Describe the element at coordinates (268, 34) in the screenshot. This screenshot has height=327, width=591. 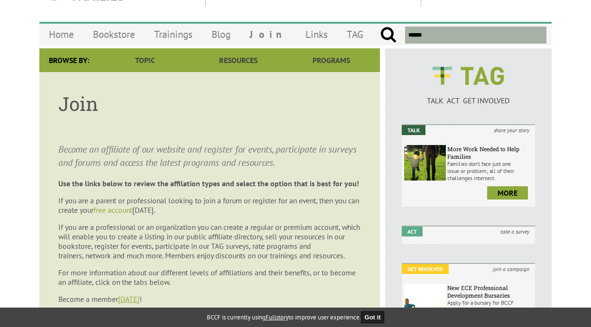
I see `a: Join` at that location.